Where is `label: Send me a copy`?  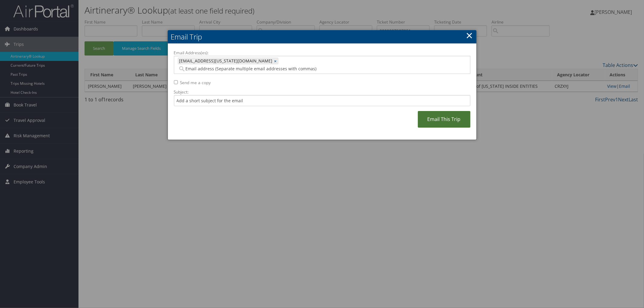
label: Send me a copy is located at coordinates (195, 83).